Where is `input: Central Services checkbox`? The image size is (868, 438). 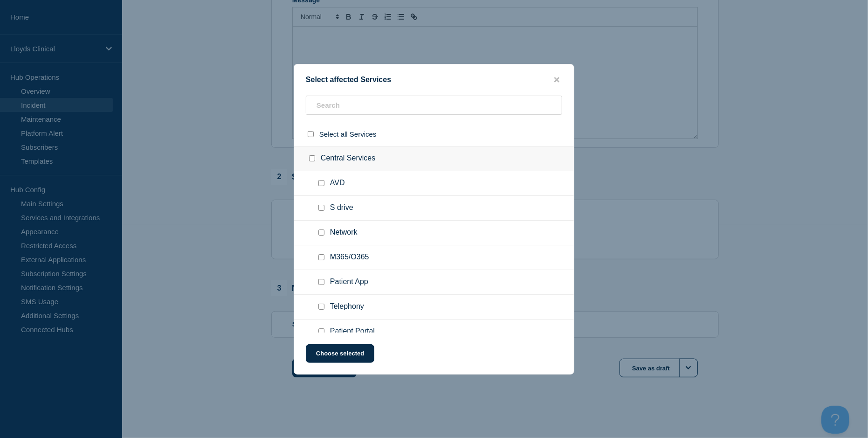 input: Central Services checkbox is located at coordinates (312, 158).